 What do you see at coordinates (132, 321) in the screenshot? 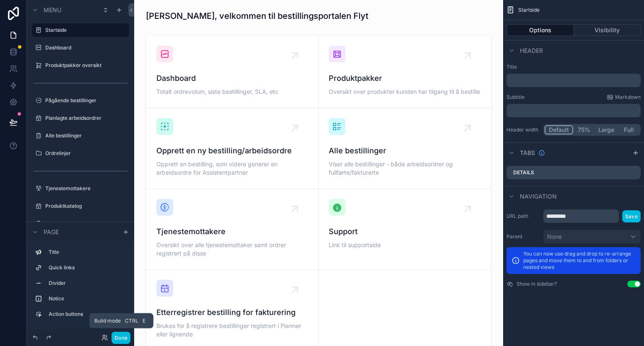
I see `span: Ctrl` at bounding box center [132, 321].